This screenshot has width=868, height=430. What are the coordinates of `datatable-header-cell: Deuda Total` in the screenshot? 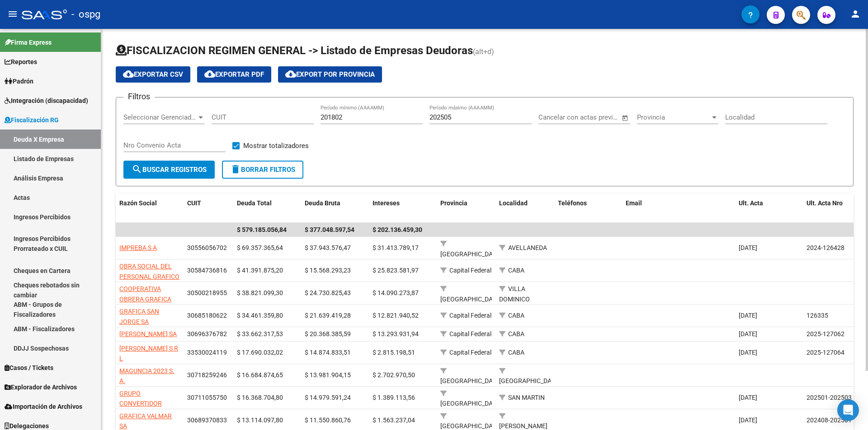 It's located at (267, 209).